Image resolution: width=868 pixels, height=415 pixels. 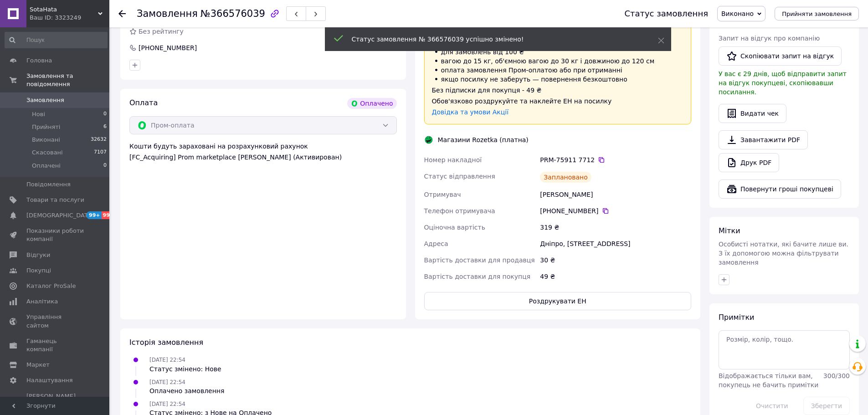 What do you see at coordinates (558, 301) in the screenshot?
I see `button: Роздрукувати ЕН` at bounding box center [558, 301].